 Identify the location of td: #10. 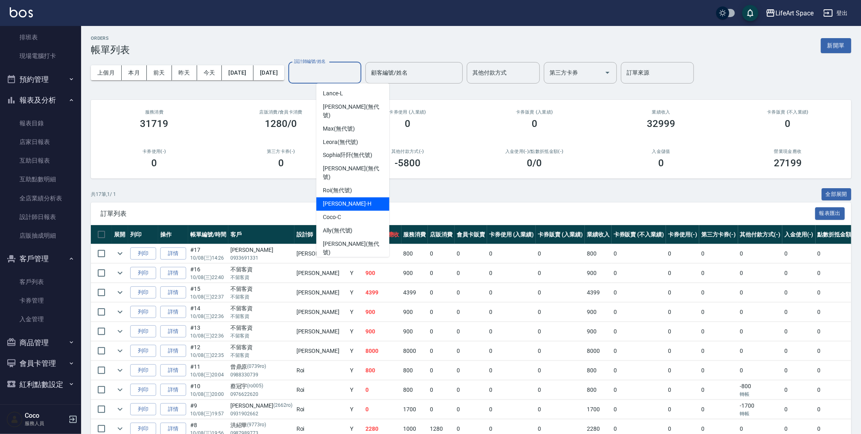
(208, 390).